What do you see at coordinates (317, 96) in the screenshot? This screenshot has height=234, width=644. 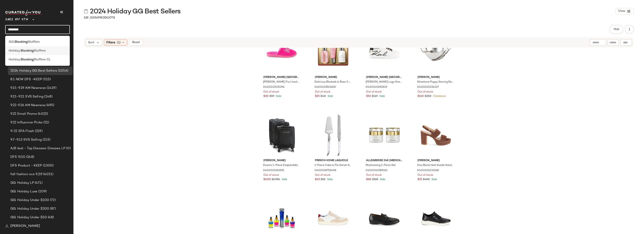 I see `span: $25` at bounding box center [317, 96].